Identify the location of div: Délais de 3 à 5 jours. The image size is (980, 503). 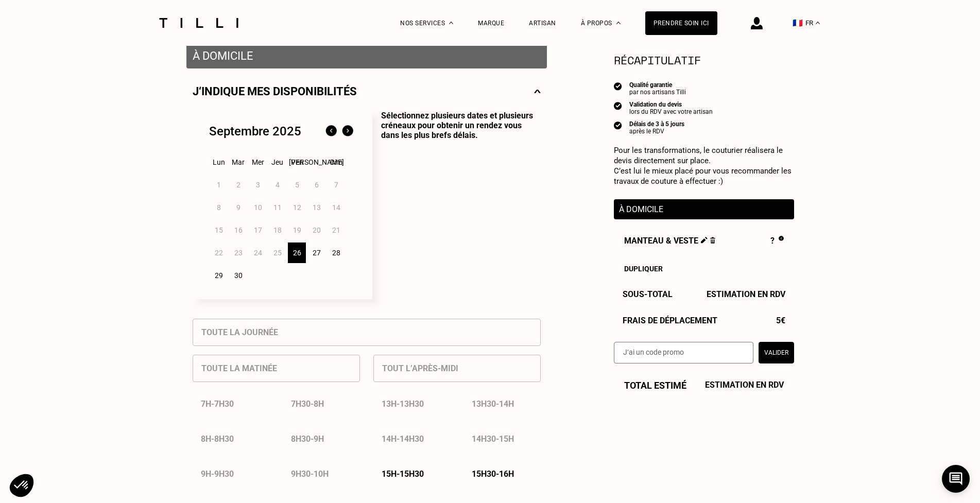
(656, 124).